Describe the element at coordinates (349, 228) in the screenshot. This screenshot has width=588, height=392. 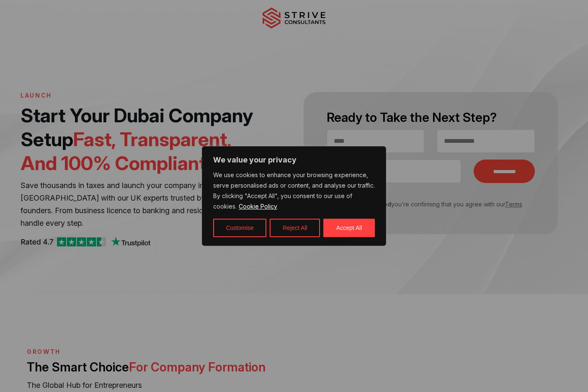
I see `button: Accept All` at that location.